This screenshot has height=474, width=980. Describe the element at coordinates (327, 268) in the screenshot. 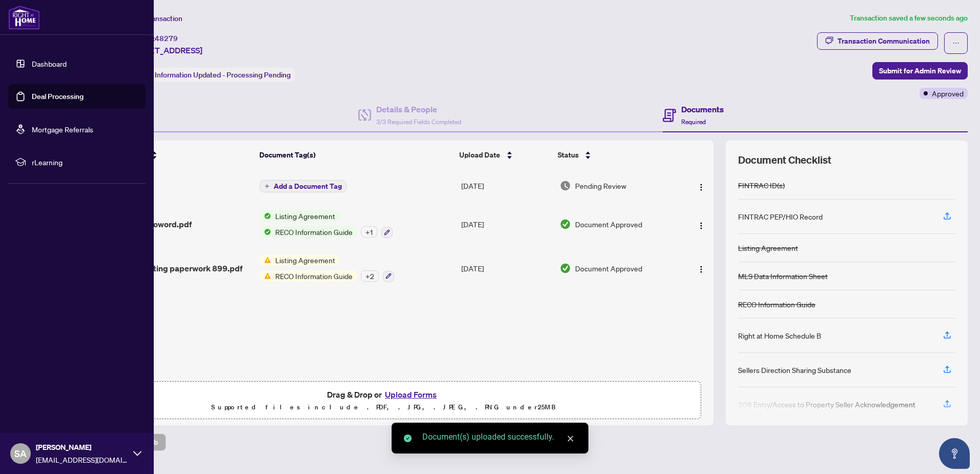

I see `button: Status IconListing AgreementStatus IconRECO Information Guide+2` at that location.